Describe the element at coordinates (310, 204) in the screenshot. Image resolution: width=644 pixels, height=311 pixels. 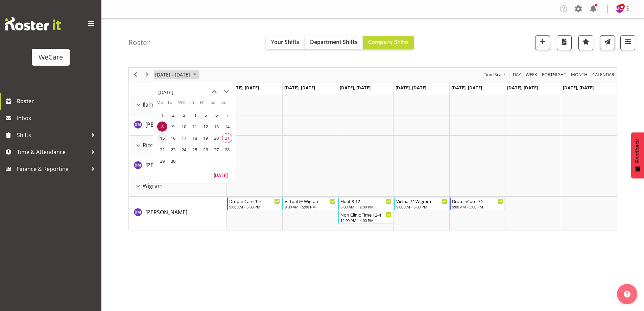
I see `div: Deepti Mahajan"s event - Virtual @ Wigram Begin From Tuesday, September 9, 2025 at 9:00:00 AM GMT...` at that location.